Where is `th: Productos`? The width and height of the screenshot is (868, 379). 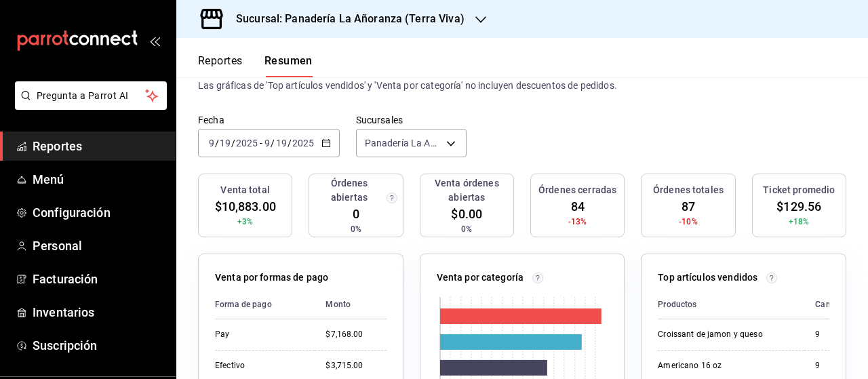
th: Productos is located at coordinates (731, 304).